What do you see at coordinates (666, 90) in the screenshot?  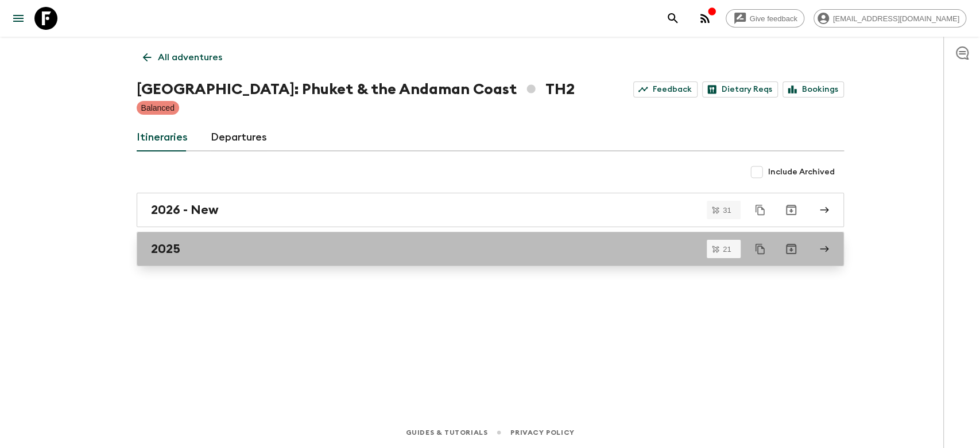 I see `a: Feedback` at bounding box center [666, 90].